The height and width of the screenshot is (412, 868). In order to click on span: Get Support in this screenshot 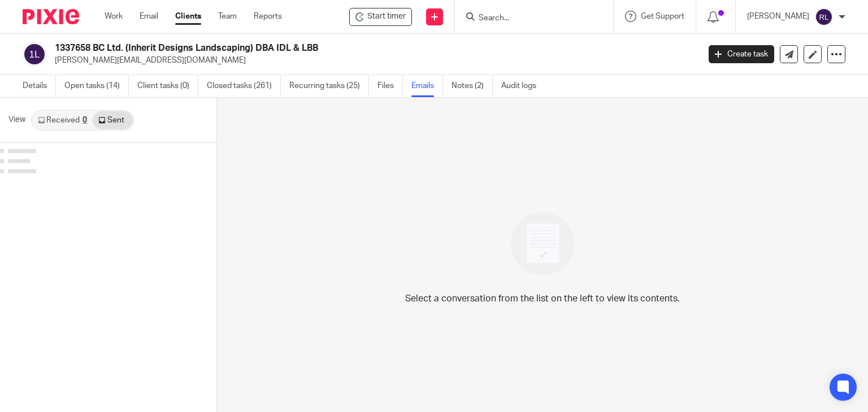, I will do `click(662, 16)`.